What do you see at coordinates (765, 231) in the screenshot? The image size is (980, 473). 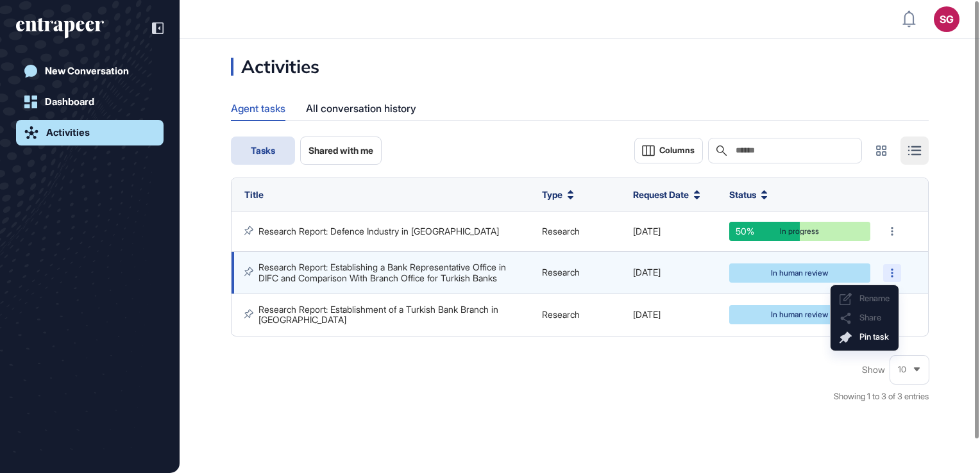 I see `div: 50%` at bounding box center [765, 231].